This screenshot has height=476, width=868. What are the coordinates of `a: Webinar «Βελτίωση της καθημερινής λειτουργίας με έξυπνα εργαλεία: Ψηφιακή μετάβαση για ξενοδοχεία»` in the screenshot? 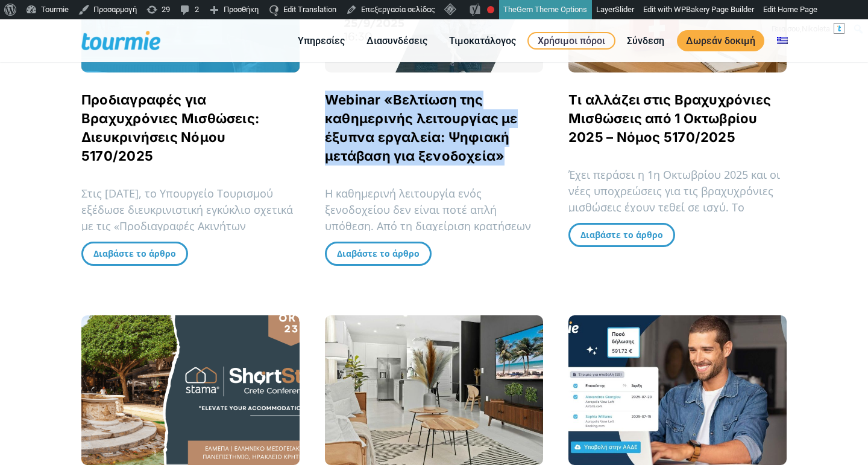 It's located at (422, 127).